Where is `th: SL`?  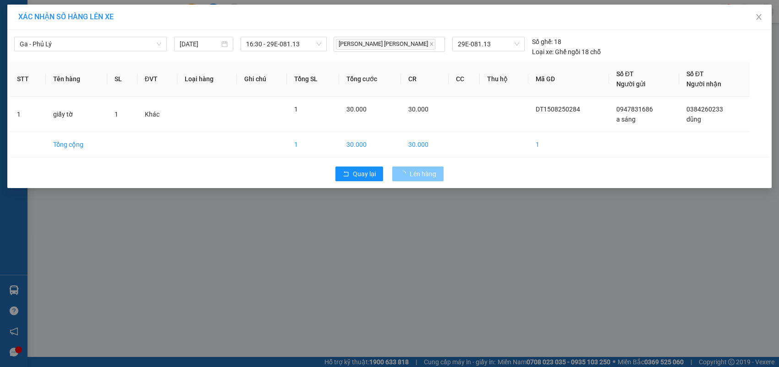 th: SL is located at coordinates (122, 79).